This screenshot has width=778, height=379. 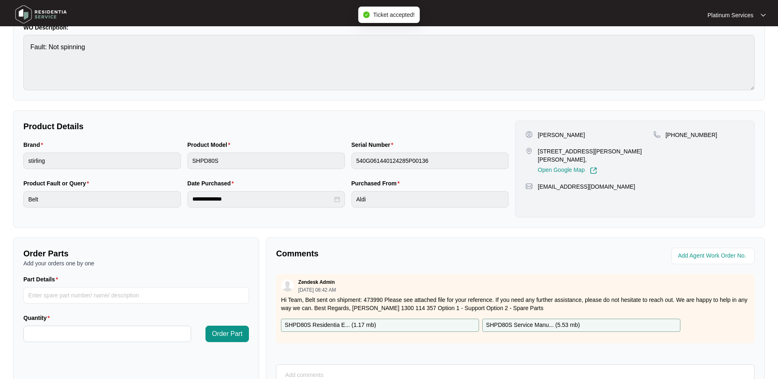 What do you see at coordinates (136, 263) in the screenshot?
I see `p: Add your orders one by one` at bounding box center [136, 263].